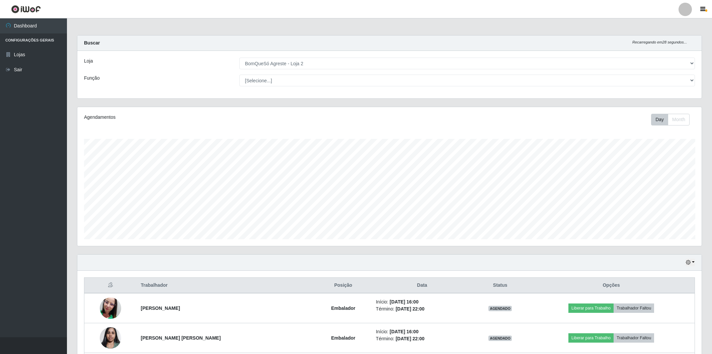 The height and width of the screenshot is (354, 712). Describe the element at coordinates (111, 308) in the screenshot. I see `img: 1691680846628.jpeg` at that location.